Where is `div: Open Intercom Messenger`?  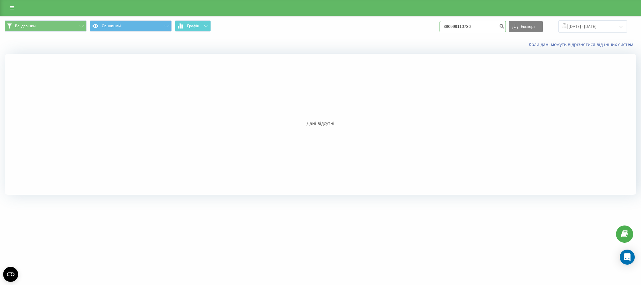
div: Open Intercom Messenger is located at coordinates (627, 257).